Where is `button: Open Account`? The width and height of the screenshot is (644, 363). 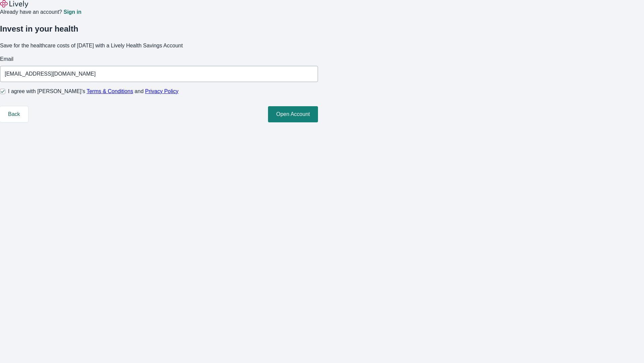 button: Open Account is located at coordinates (293, 114).